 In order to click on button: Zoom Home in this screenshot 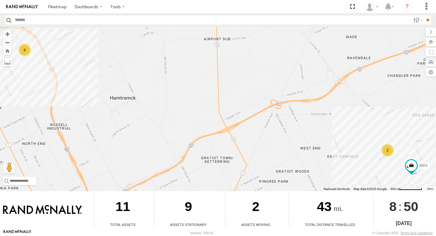, I will do `click(7, 51)`.